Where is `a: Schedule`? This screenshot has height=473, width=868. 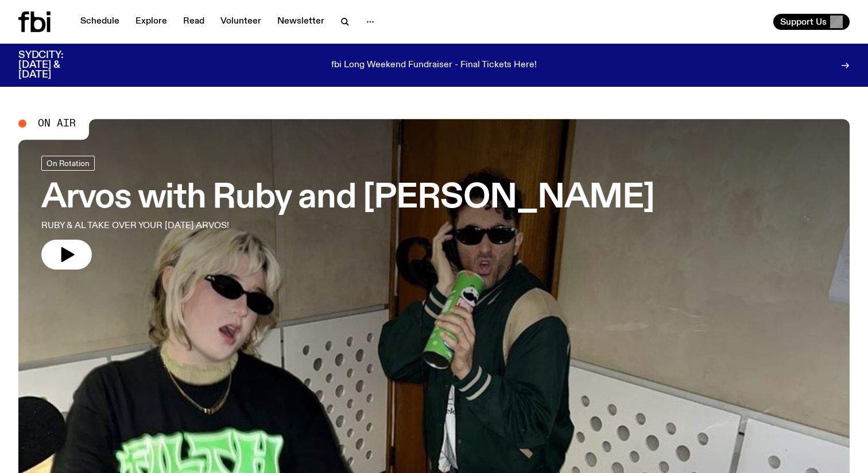 a: Schedule is located at coordinates (100, 22).